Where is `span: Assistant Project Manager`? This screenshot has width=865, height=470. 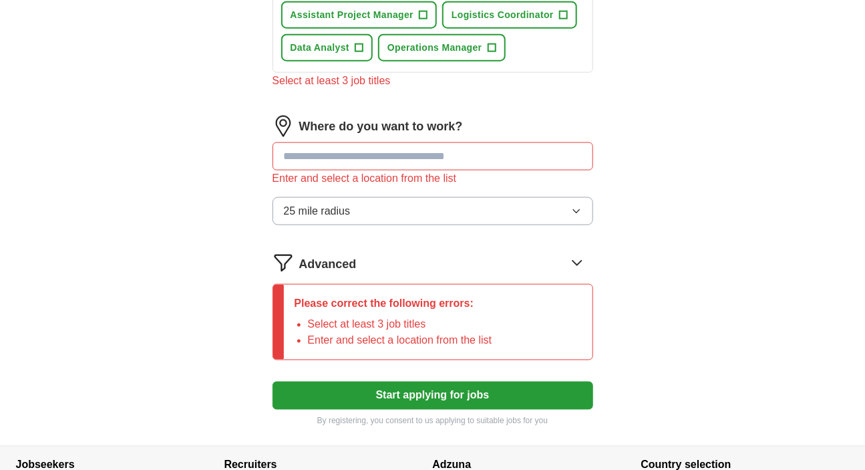
span: Assistant Project Manager is located at coordinates (352, 15).